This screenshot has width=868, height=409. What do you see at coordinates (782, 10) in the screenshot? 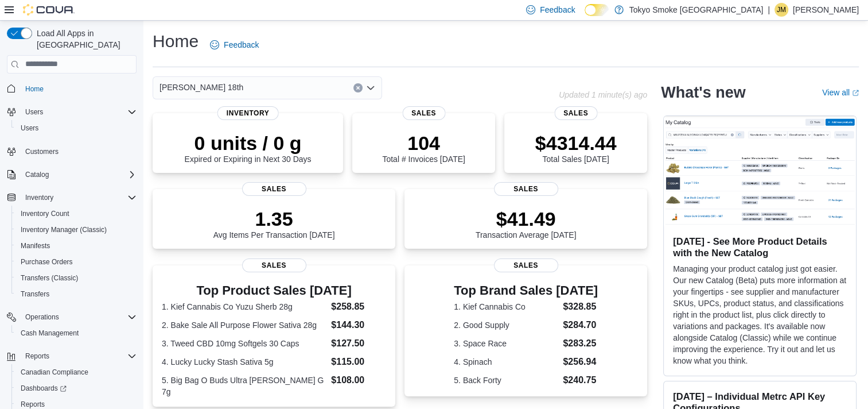
I see `span: JM` at bounding box center [782, 10].